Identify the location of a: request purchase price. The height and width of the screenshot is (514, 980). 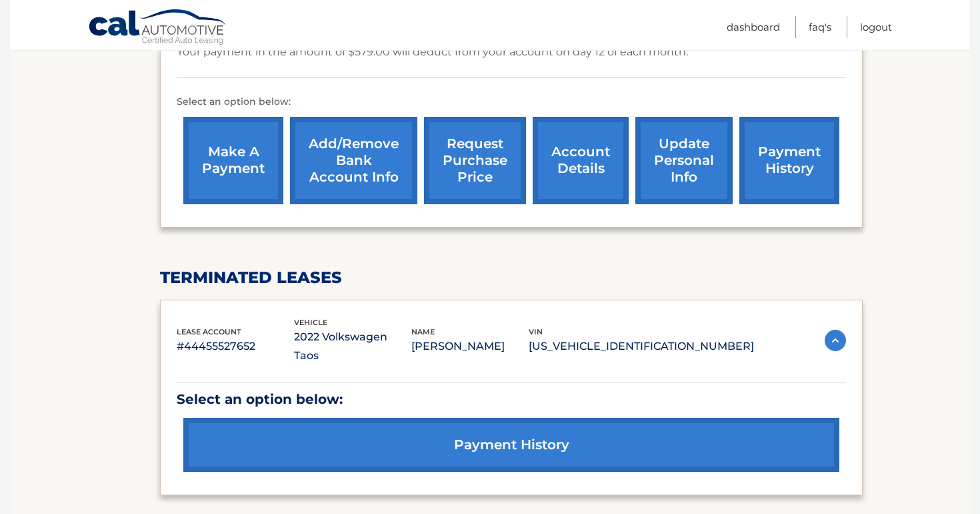
(474, 161).